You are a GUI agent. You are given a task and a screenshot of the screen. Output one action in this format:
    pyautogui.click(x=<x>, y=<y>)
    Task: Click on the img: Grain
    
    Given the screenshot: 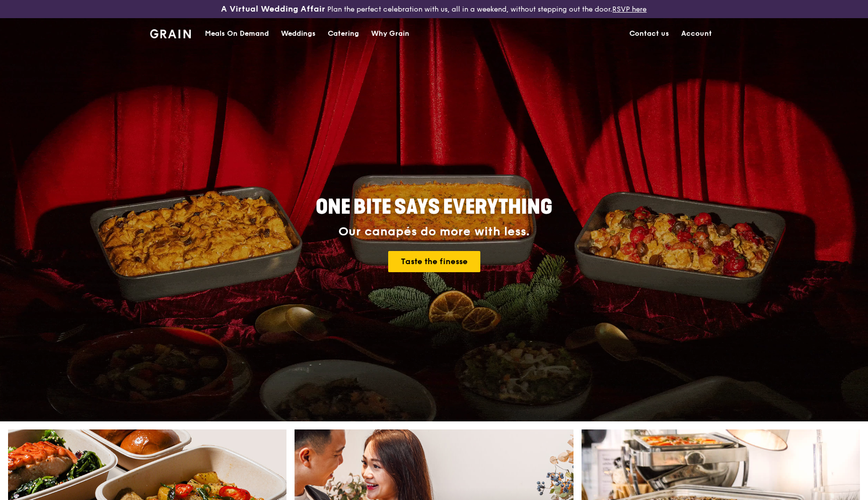 What is the action you would take?
    pyautogui.click(x=170, y=34)
    